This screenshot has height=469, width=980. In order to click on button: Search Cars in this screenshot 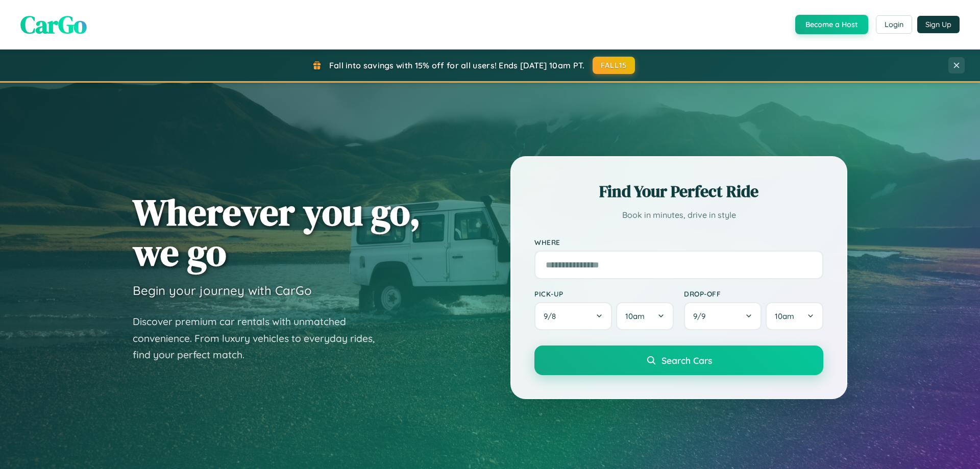, I will do `click(679, 360)`.